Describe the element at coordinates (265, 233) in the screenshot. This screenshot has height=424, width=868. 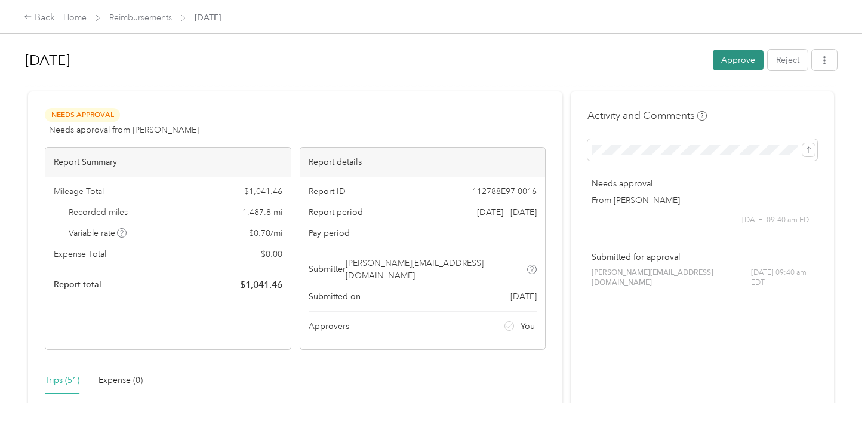
I see `span: $ 0.70 / mi` at that location.